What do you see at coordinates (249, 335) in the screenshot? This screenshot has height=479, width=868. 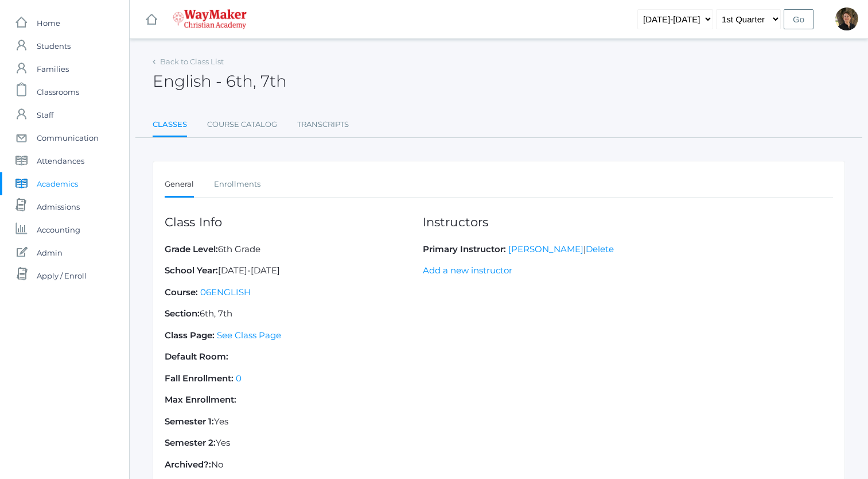 I see `a: See Class Page` at bounding box center [249, 335].